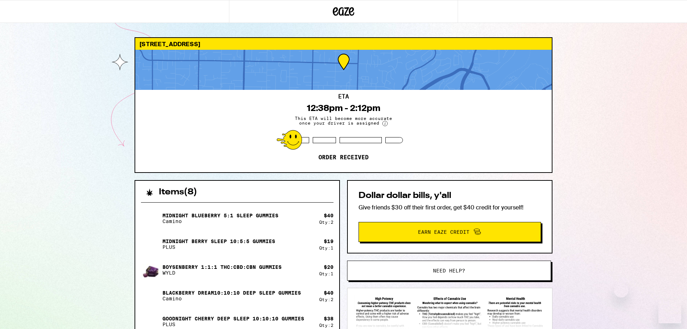  Describe the element at coordinates (450, 312) in the screenshot. I see `img: SB 540 Brochure preview` at that location.